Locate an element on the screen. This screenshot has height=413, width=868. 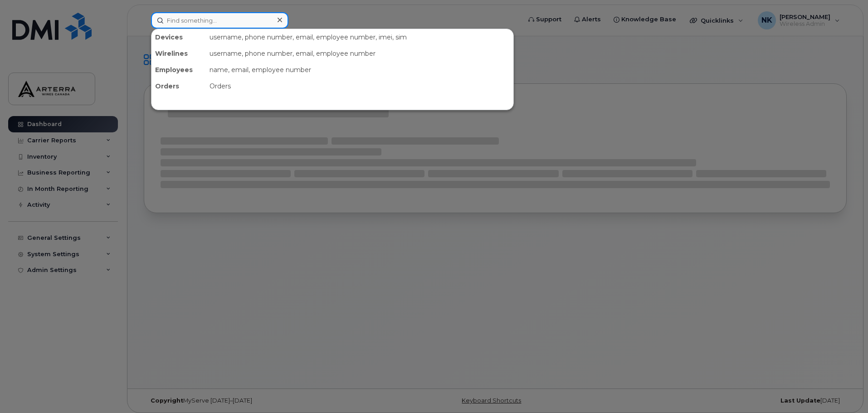
div: username, phone number, email, employee number, imei, sim is located at coordinates (359, 37).